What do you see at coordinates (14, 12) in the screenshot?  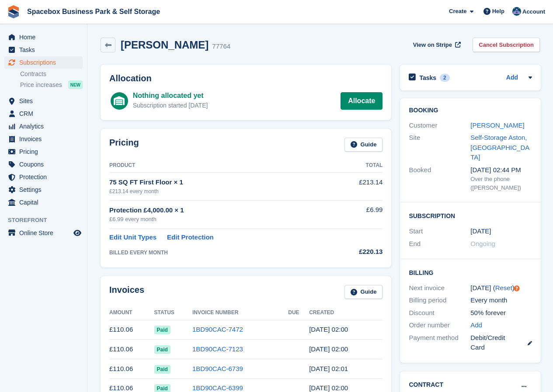 I see `img: stora-icon-8386f47178a22dfd0bd8f6a31ec36ba5ce8667c1dd55bd0f319d3a0aa187defe.svg` at bounding box center [14, 12].